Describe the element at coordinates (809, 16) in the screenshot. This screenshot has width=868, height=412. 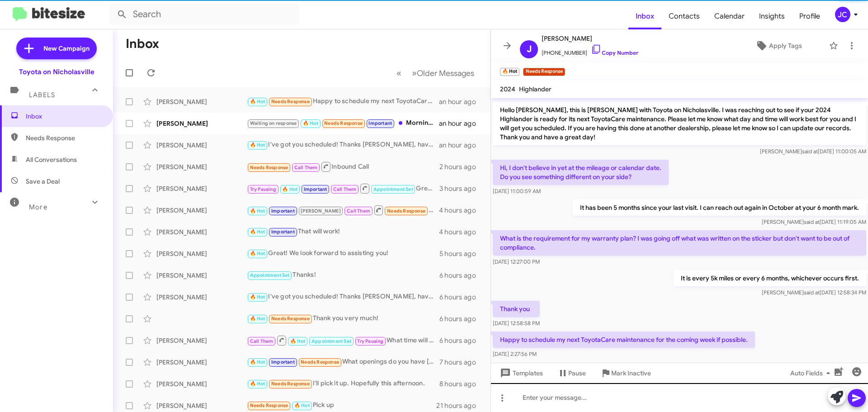
I see `span: Profile` at that location.